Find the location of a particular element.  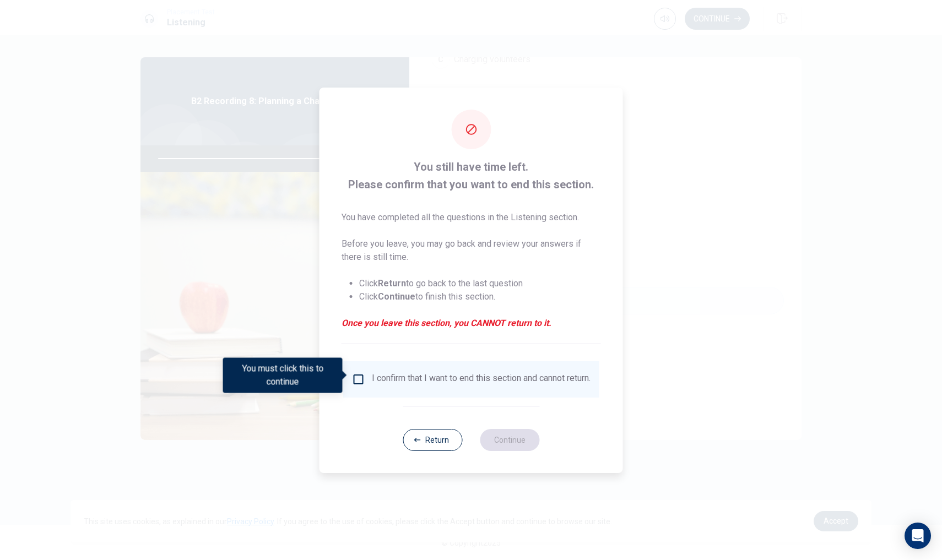

li: Click to finish this section. is located at coordinates (480, 297).